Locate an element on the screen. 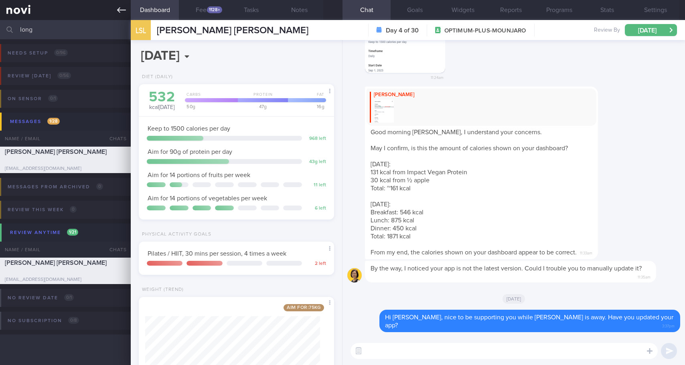 The width and height of the screenshot is (685, 365). div: 532 is located at coordinates (162, 97).